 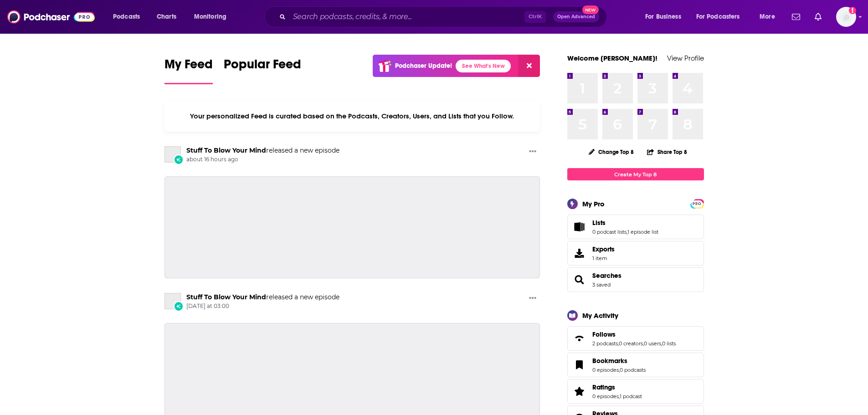 What do you see at coordinates (263, 67) in the screenshot?
I see `span: Popular Feed` at bounding box center [263, 67].